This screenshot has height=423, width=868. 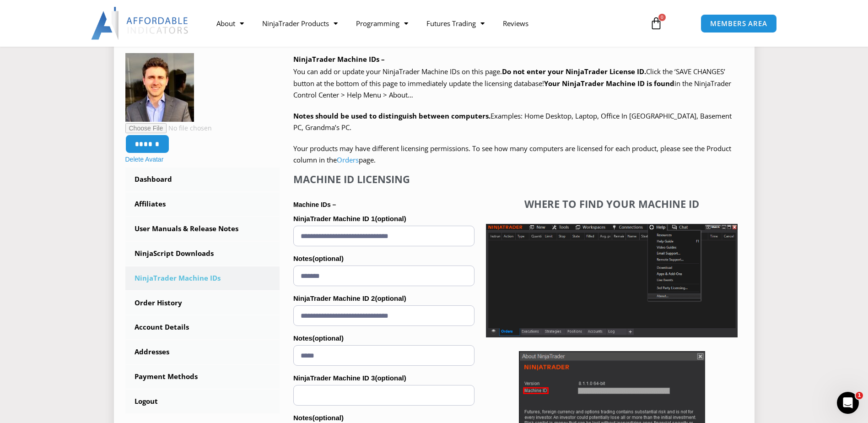 What do you see at coordinates (145, 159) in the screenshot?
I see `a: Delete Avatar` at bounding box center [145, 159].